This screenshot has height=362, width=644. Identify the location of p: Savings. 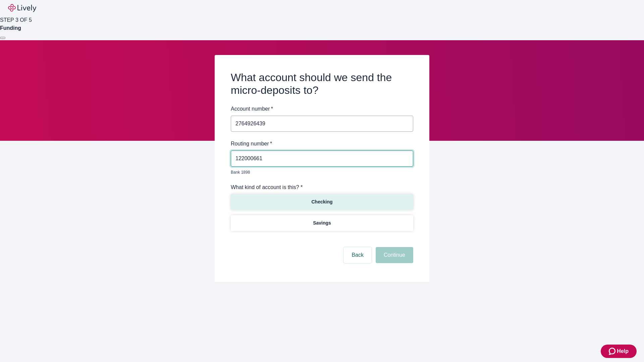
(322, 223).